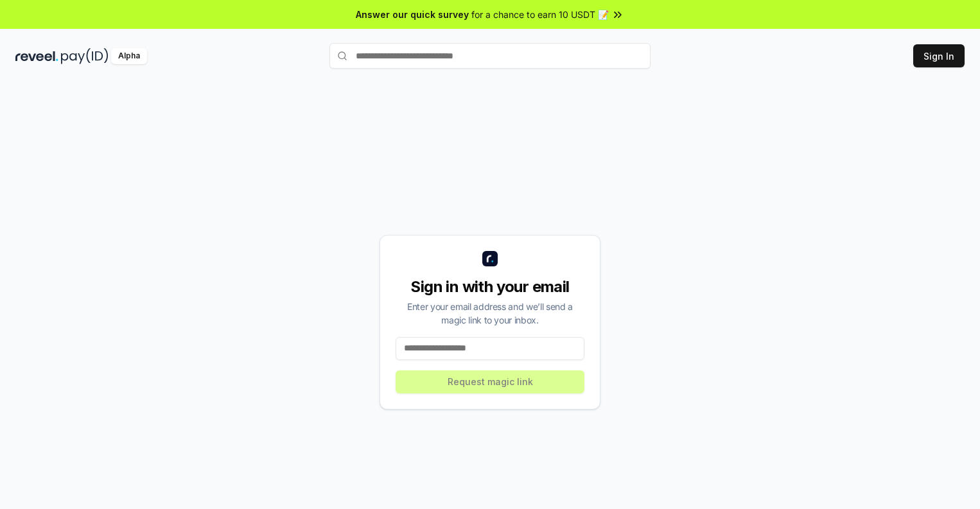 The height and width of the screenshot is (509, 980). What do you see at coordinates (85, 56) in the screenshot?
I see `img: pay_id` at bounding box center [85, 56].